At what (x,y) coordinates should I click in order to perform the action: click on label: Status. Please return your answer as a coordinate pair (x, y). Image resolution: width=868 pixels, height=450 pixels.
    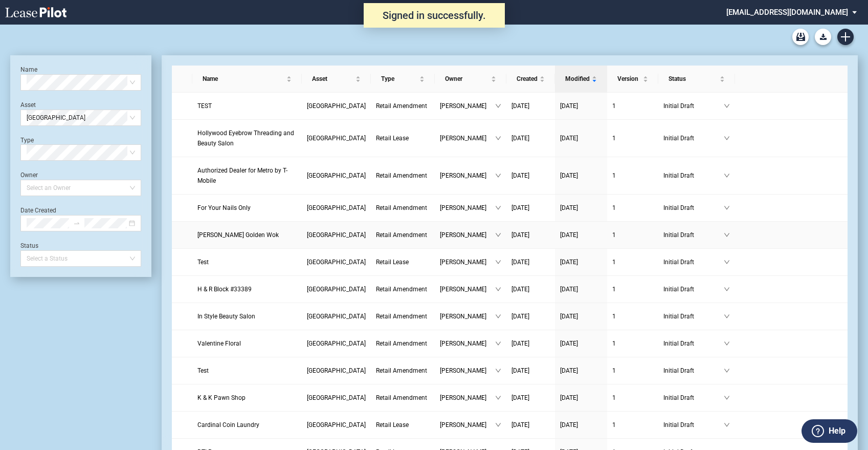
    Looking at the image, I should click on (29, 246).